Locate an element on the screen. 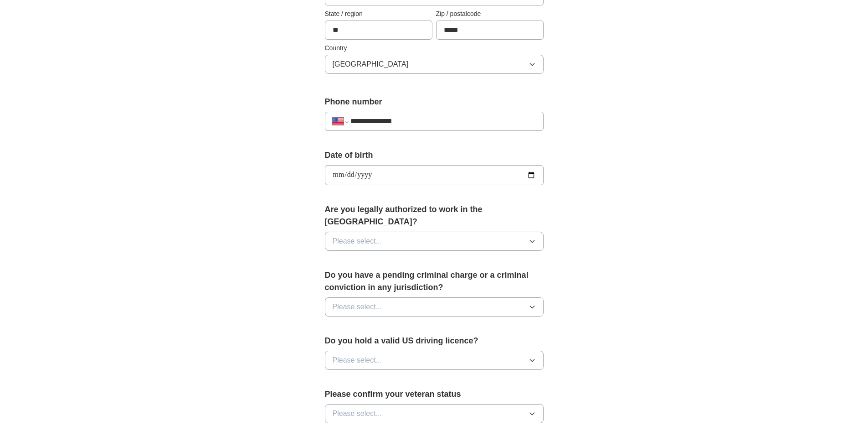  label: Do you hold a valid US driving licence? is located at coordinates (435, 341).